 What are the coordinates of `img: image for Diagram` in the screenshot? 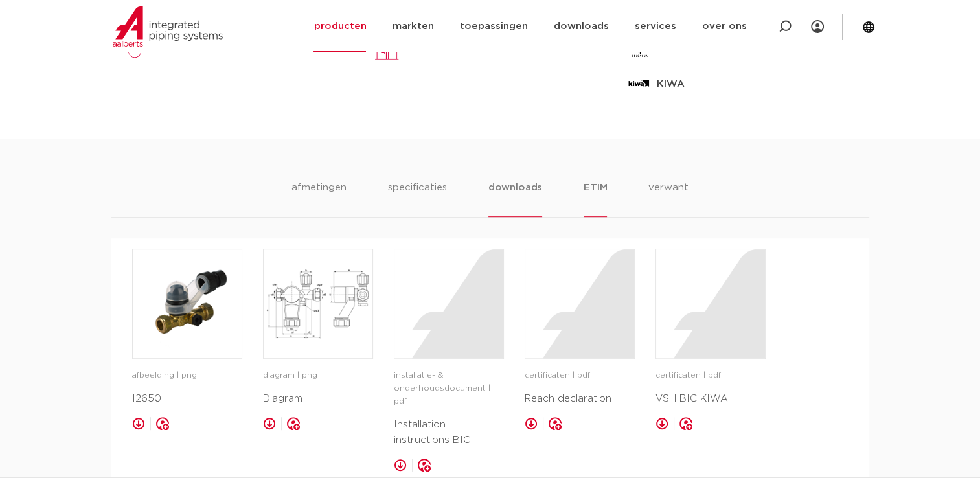 It's located at (318, 304).